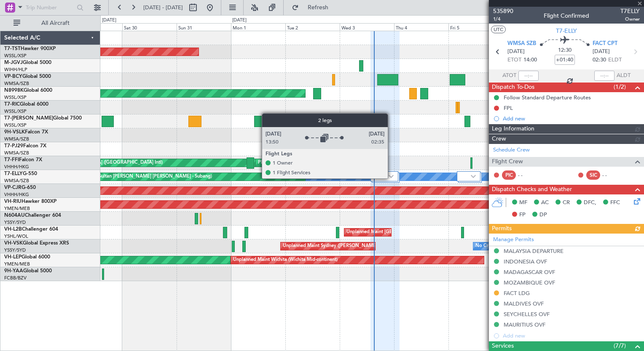 The image size is (644, 351). What do you see at coordinates (16, 236) in the screenshot?
I see `a: YSHL/WOL` at bounding box center [16, 236].